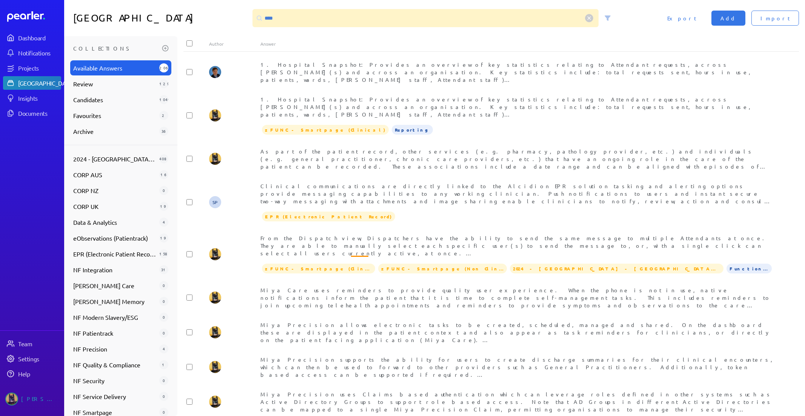 This screenshot has height=416, width=805. I want to click on span: CORP AUS, so click(115, 175).